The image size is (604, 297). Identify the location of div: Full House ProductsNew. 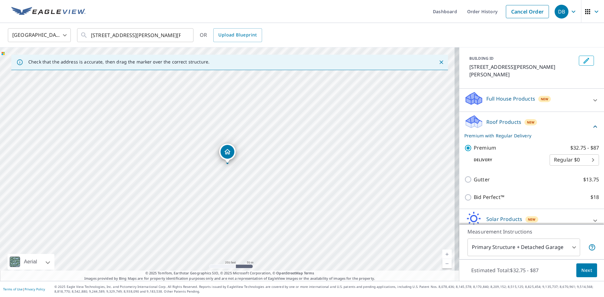
(532, 100).